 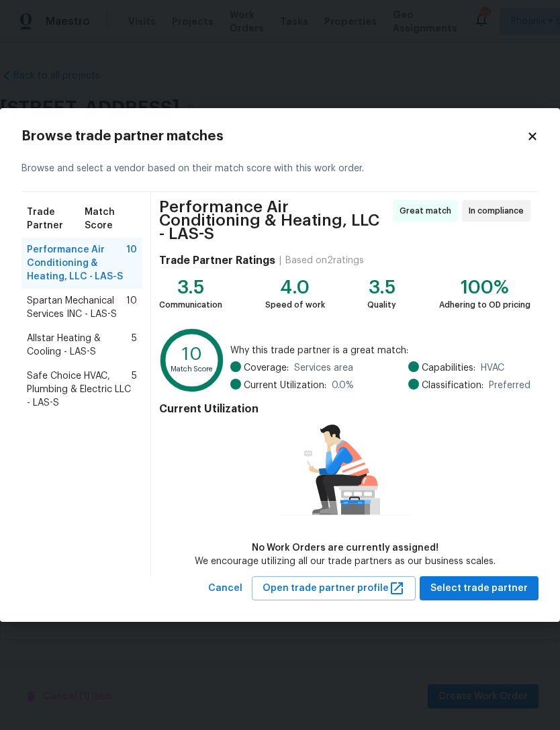 I want to click on span: Great match, so click(x=428, y=211).